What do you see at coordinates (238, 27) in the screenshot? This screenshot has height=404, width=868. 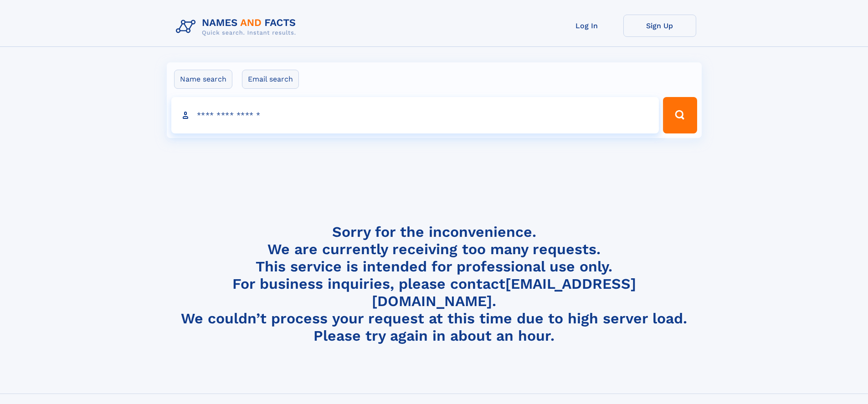 I see `img: Logo Names and Facts` at bounding box center [238, 27].